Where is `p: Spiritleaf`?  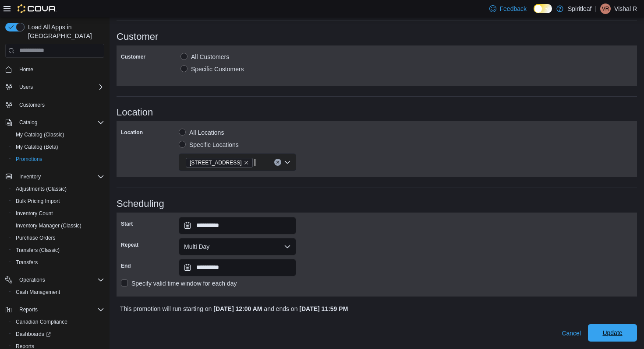
p: Spiritleaf is located at coordinates (579, 9).